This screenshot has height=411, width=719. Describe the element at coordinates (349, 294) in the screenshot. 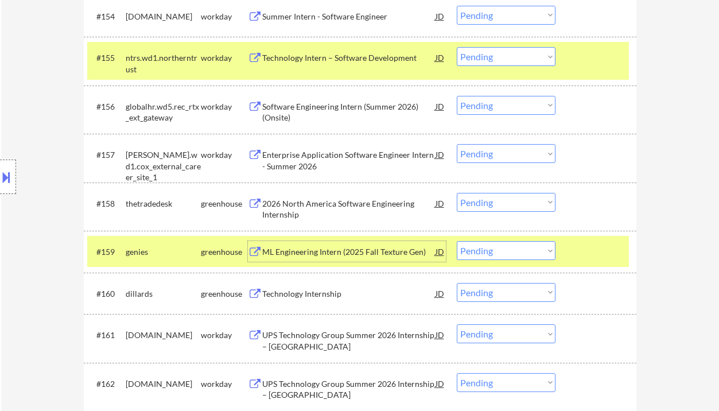

I see `div: Technology Internship` at that location.